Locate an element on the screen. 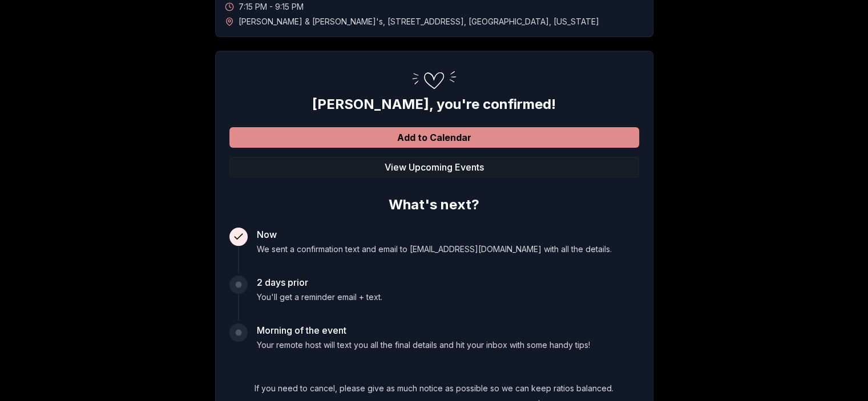 The width and height of the screenshot is (868, 401). span: 7:15 PM - 9:15 PM is located at coordinates (271, 7).